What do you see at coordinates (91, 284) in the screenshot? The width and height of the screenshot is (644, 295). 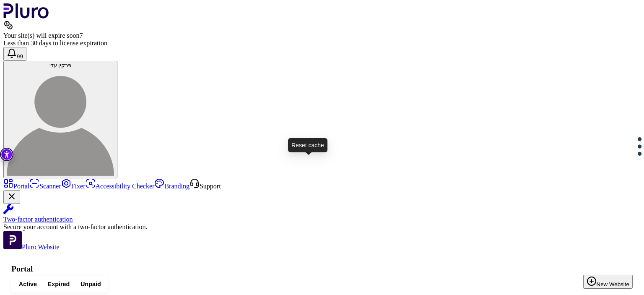 I see `button: Unpaid` at bounding box center [91, 284].